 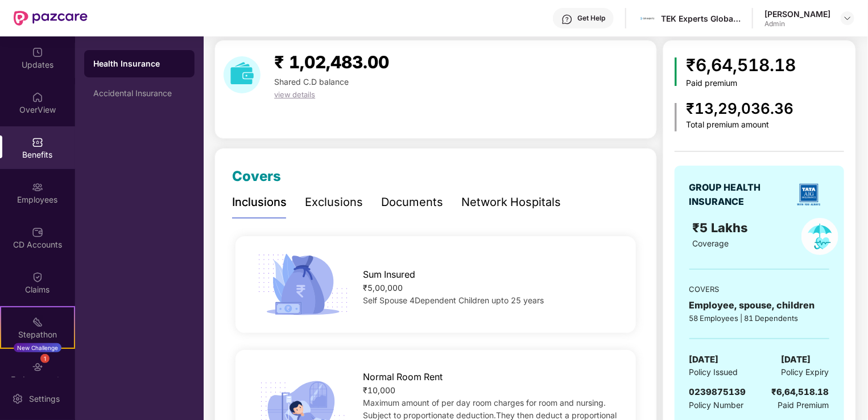 What do you see at coordinates (389, 274) in the screenshot?
I see `span: Sum Insured` at bounding box center [389, 274].